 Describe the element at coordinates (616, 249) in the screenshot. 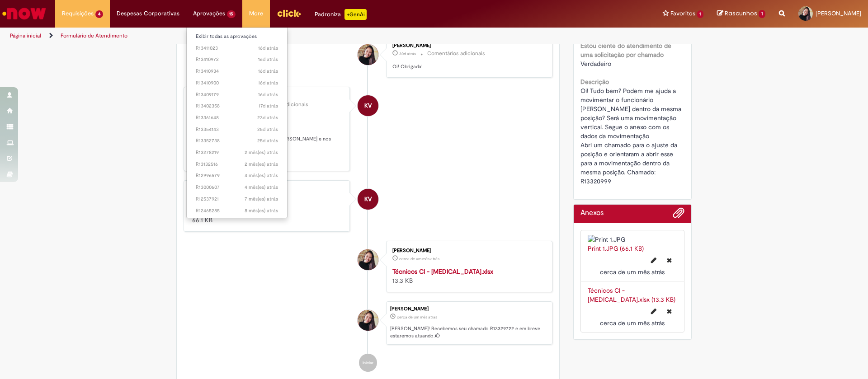

I see `a: Print 1.JPG (66.1 KB)` at that location.